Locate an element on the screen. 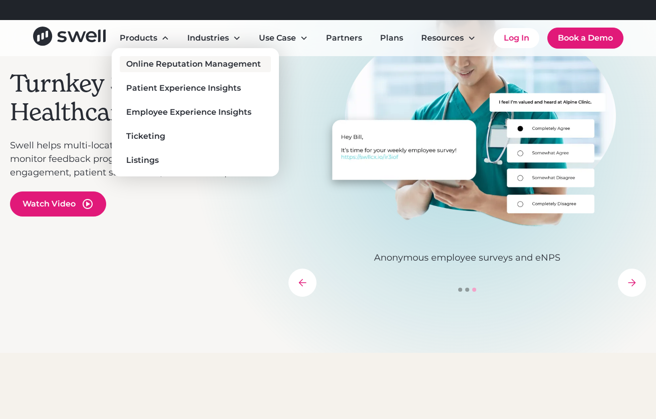  div: Show slide 1 of 3 is located at coordinates (460, 289).